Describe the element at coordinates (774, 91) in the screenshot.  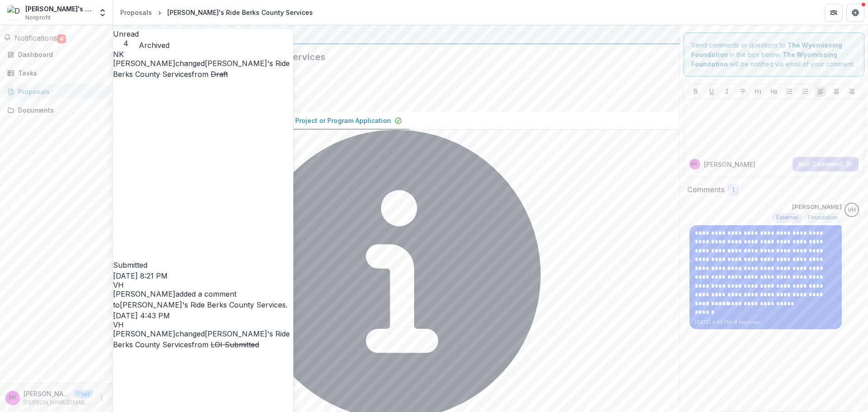
I see `button: Heading 2` at that location.